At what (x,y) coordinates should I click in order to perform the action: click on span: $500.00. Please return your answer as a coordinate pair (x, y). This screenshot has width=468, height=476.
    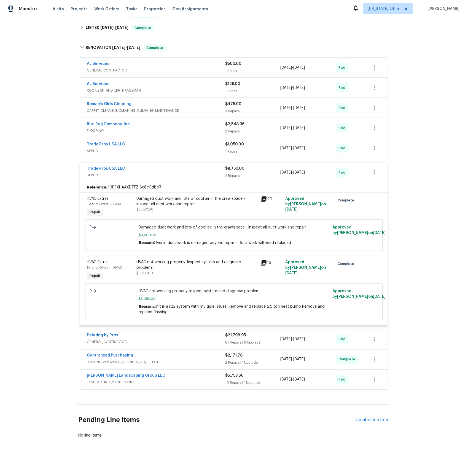
    Looking at the image, I should click on (233, 64).